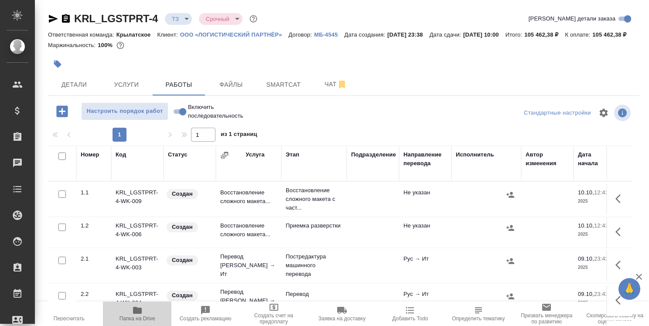 The height and width of the screenshot is (326, 649). I want to click on div: split button, so click(558, 113).